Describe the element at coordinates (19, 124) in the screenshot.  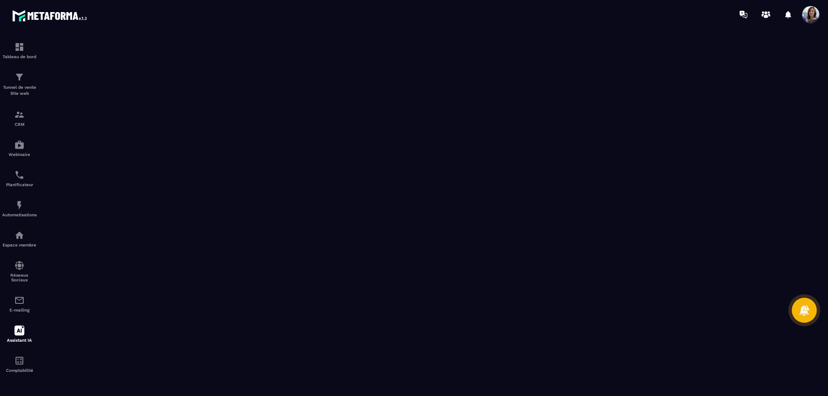
I see `p: CRM` at that location.